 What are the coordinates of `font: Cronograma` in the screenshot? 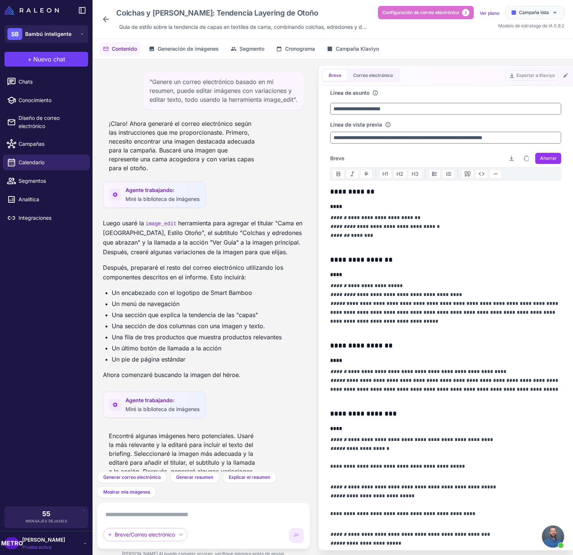 It's located at (300, 48).